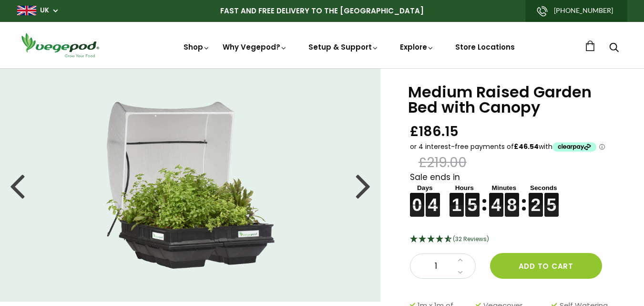 Image resolution: width=644 pixels, height=306 pixels. Describe the element at coordinates (417, 47) in the screenshot. I see `a: Explore` at that location.